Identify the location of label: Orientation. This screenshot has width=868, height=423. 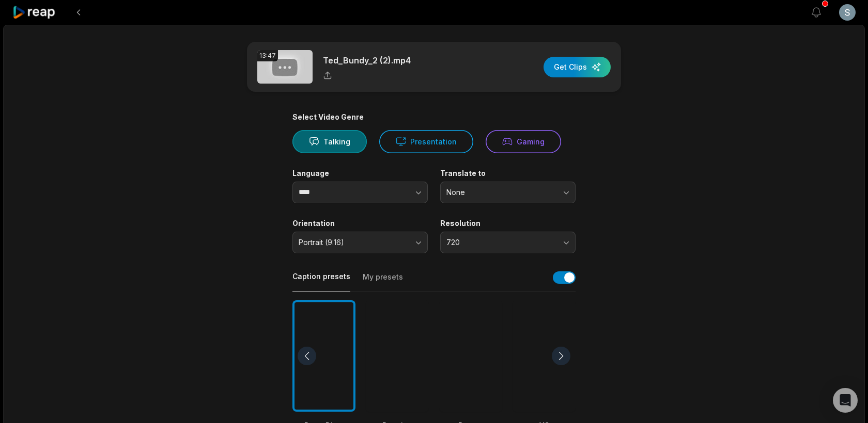
(360, 223).